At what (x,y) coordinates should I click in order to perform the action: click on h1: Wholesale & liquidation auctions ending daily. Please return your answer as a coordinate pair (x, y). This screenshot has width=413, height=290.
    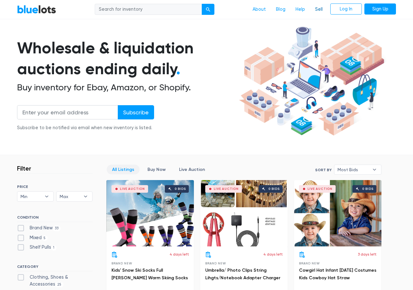
    Looking at the image, I should click on (127, 58).